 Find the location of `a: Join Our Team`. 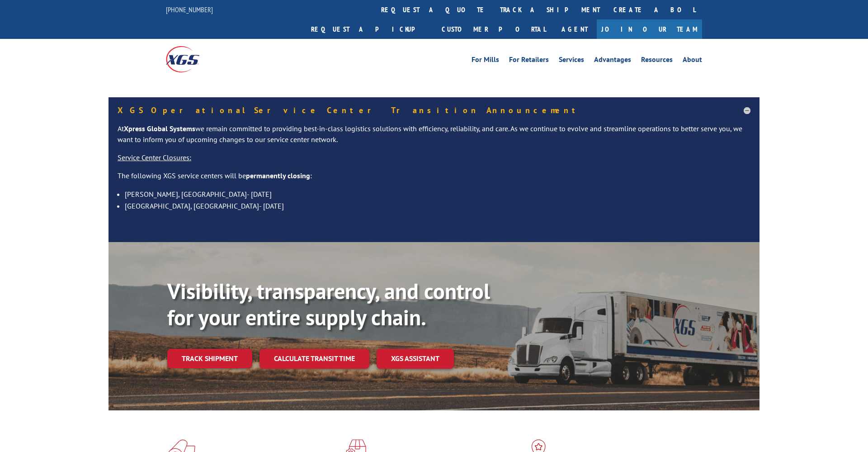

a: Join Our Team is located at coordinates (649, 29).